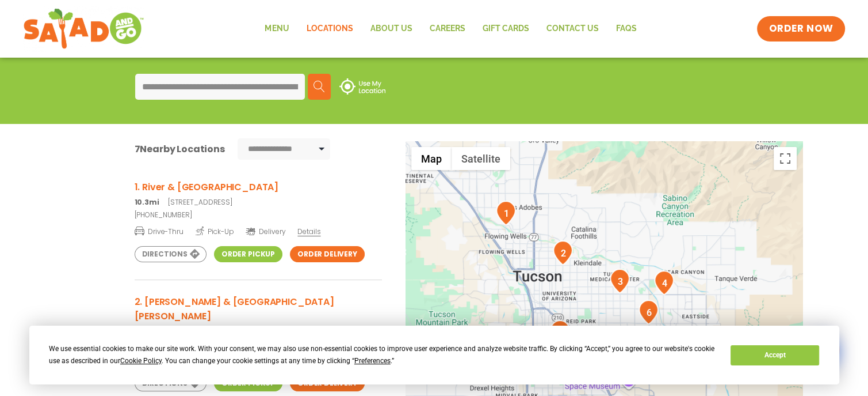 This screenshot has width=868, height=396. What do you see at coordinates (434, 354) in the screenshot?
I see `div: Cookie Consent Prompt` at bounding box center [434, 354].